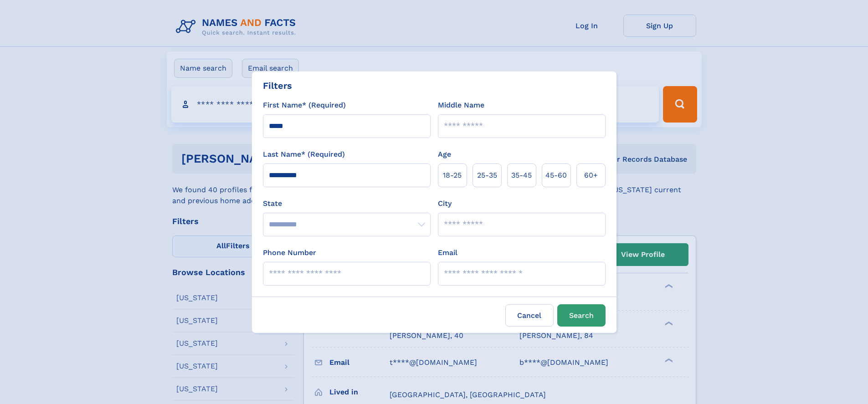 The height and width of the screenshot is (404, 868). Describe the element at coordinates (461, 105) in the screenshot. I see `label: Middle Name` at that location.